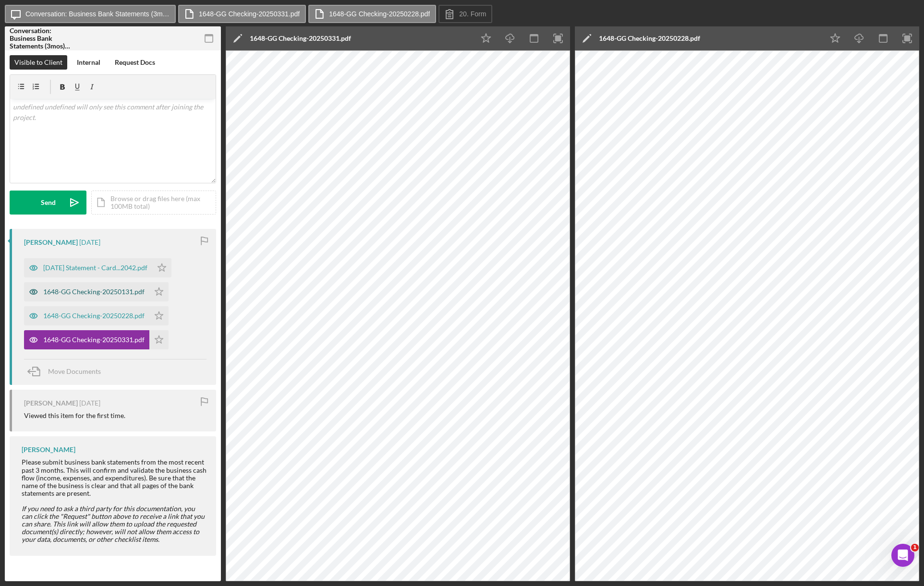 The height and width of the screenshot is (586, 924). Describe the element at coordinates (94, 292) in the screenshot. I see `div: 1648-GG Checking-20250131.pdf` at that location.